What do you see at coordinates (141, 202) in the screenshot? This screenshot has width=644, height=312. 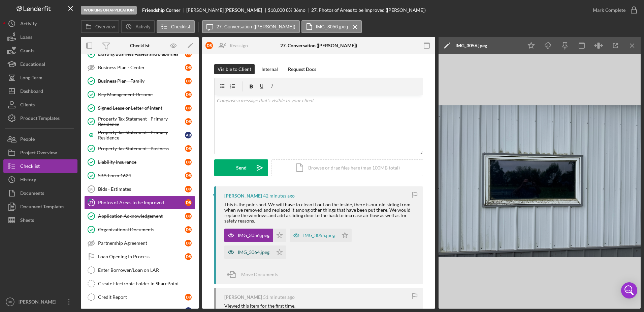 I see `div: Photos of Areas to be Improved` at bounding box center [141, 202].